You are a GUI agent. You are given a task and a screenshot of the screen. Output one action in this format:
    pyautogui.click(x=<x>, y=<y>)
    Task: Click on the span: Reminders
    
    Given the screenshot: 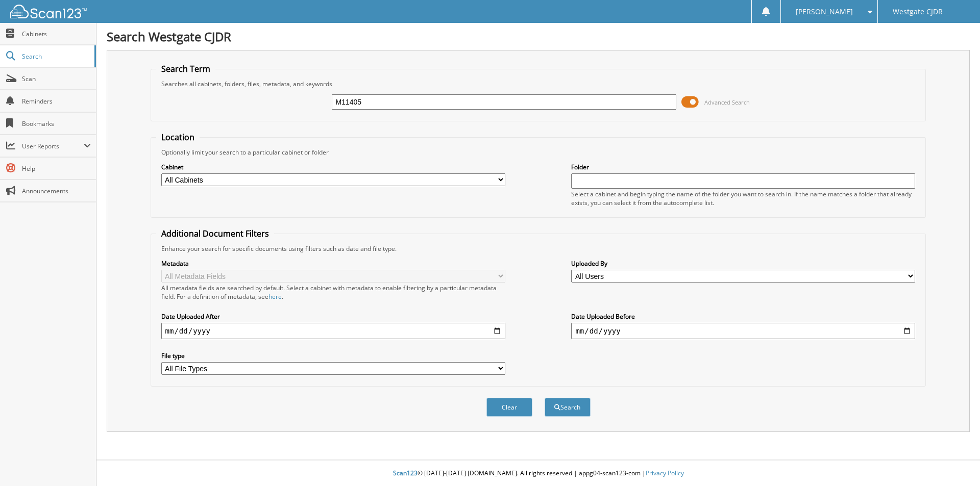 What is the action you would take?
    pyautogui.click(x=56, y=101)
    